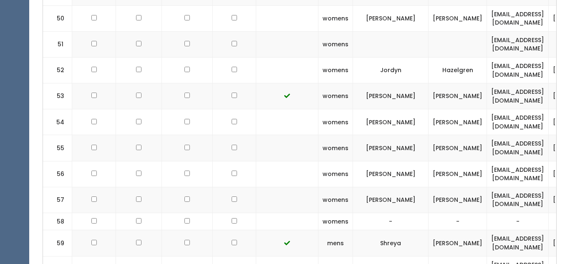 This screenshot has width=570, height=264. I want to click on td: Shreya, so click(390, 243).